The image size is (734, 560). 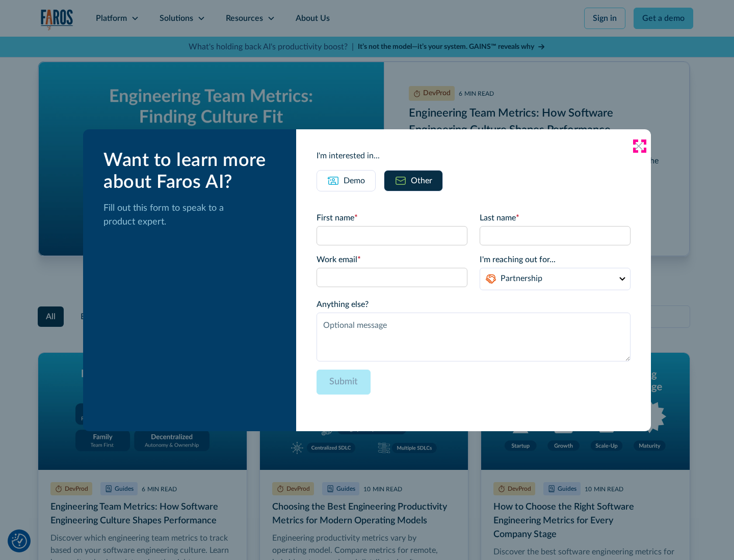 What do you see at coordinates (473, 311) in the screenshot?
I see `form: Email Form` at bounding box center [473, 311].